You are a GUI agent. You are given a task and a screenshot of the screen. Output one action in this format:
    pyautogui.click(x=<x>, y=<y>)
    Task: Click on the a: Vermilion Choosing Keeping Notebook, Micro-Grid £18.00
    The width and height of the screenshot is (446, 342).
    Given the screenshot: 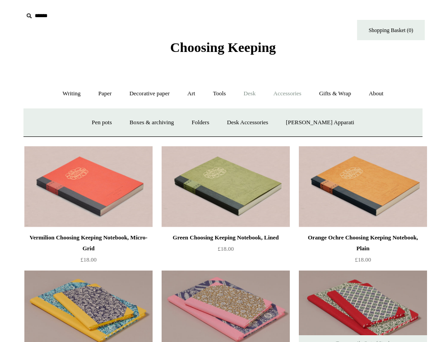 What is the action you would take?
    pyautogui.click(x=88, y=251)
    